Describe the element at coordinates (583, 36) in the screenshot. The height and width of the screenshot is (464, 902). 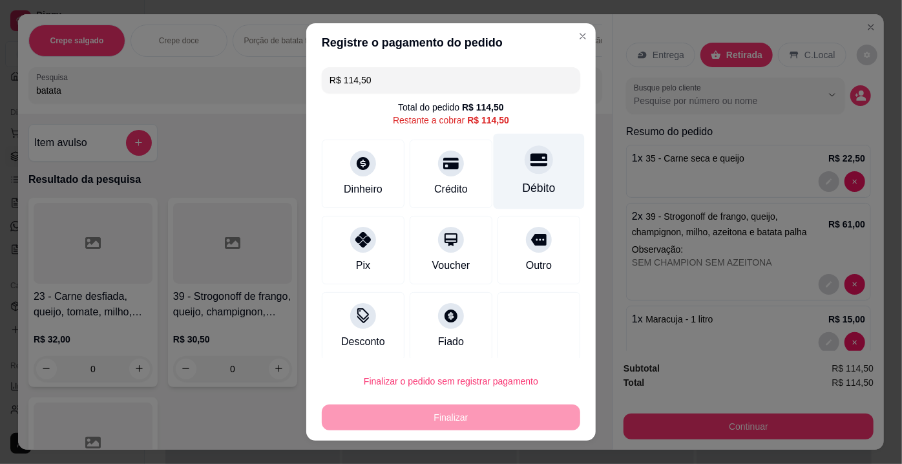
I see `button: Close` at that location.